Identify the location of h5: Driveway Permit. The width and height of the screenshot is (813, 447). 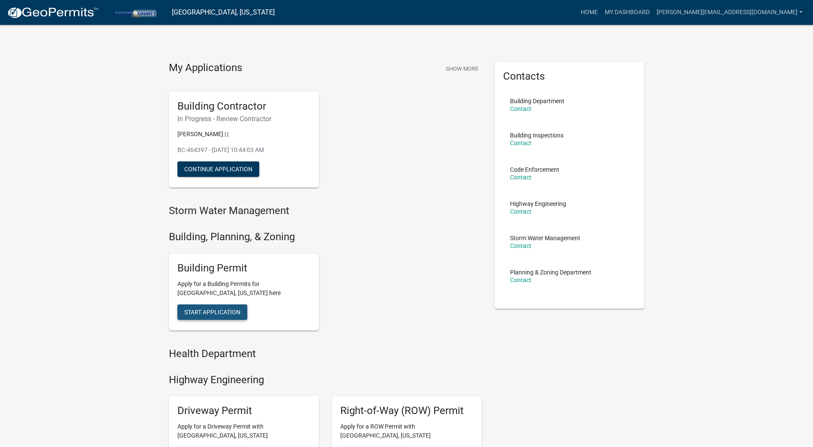
(244, 411).